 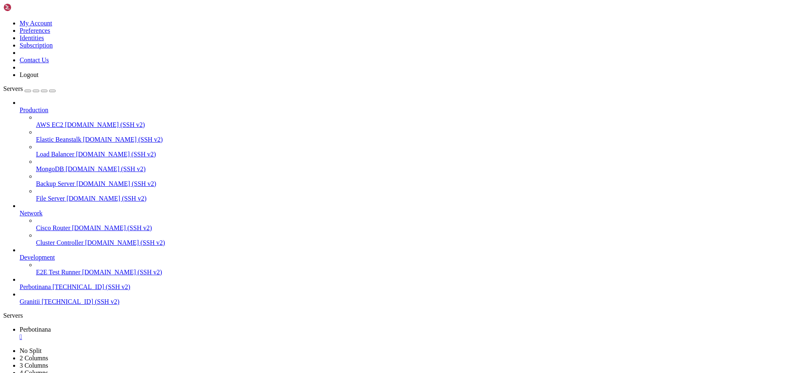 I want to click on a: Contact Us, so click(x=34, y=60).